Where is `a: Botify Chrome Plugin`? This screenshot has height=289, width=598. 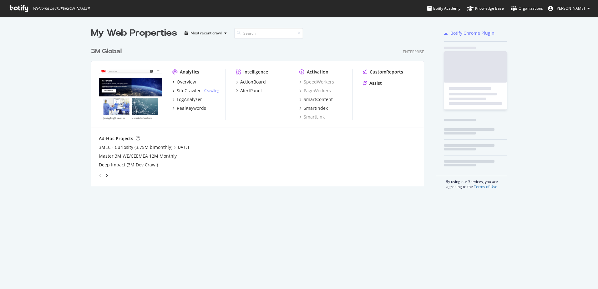
a: Botify Chrome Plugin is located at coordinates (469, 33).